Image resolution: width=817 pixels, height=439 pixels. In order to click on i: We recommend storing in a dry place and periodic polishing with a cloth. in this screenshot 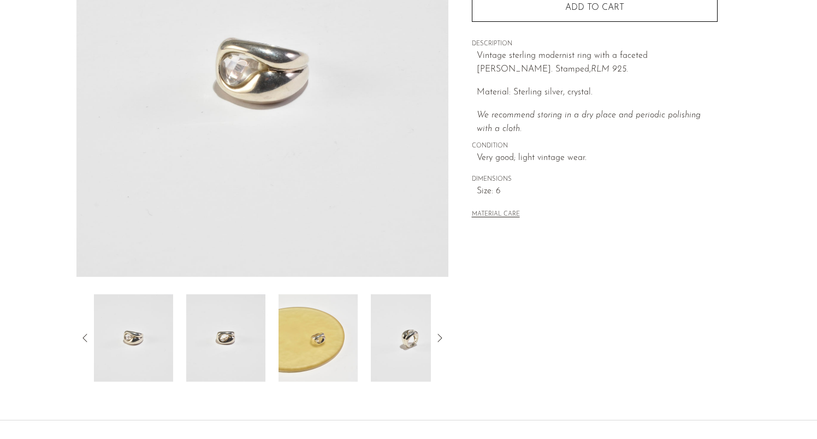, I will do `click(589, 122)`.